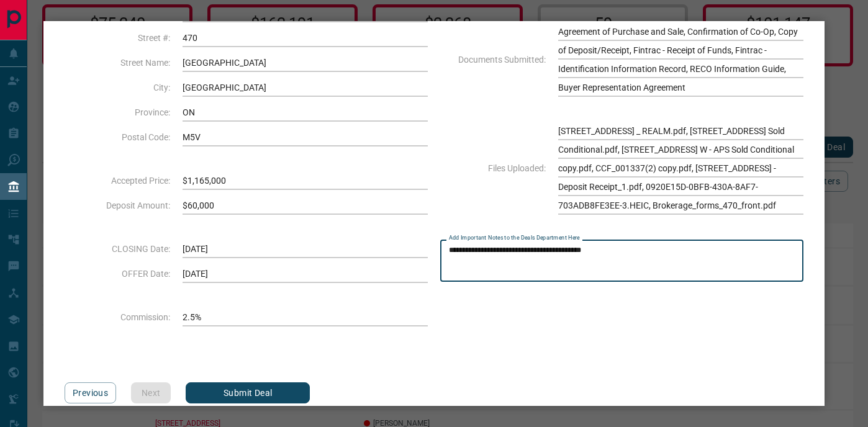 This screenshot has height=427, width=868. What do you see at coordinates (118, 137) in the screenshot?
I see `span: Postal Code` at bounding box center [118, 137].